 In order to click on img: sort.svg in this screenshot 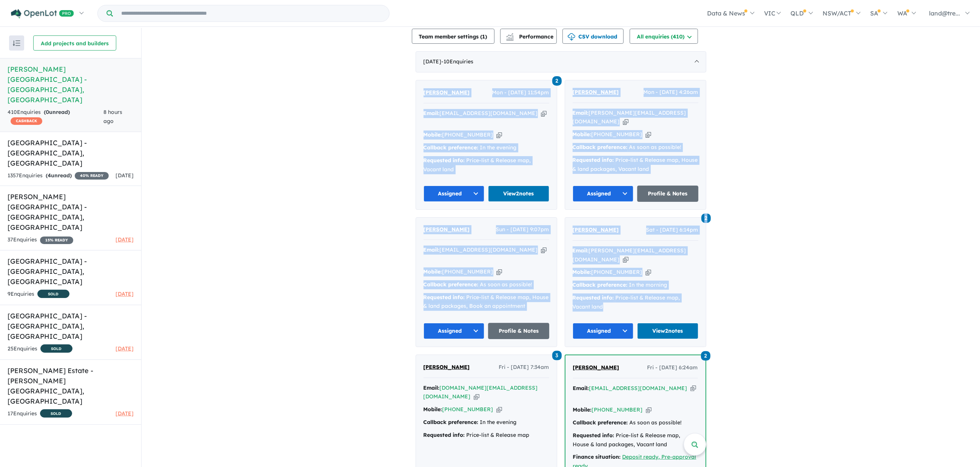, I will do `click(17, 43)`.